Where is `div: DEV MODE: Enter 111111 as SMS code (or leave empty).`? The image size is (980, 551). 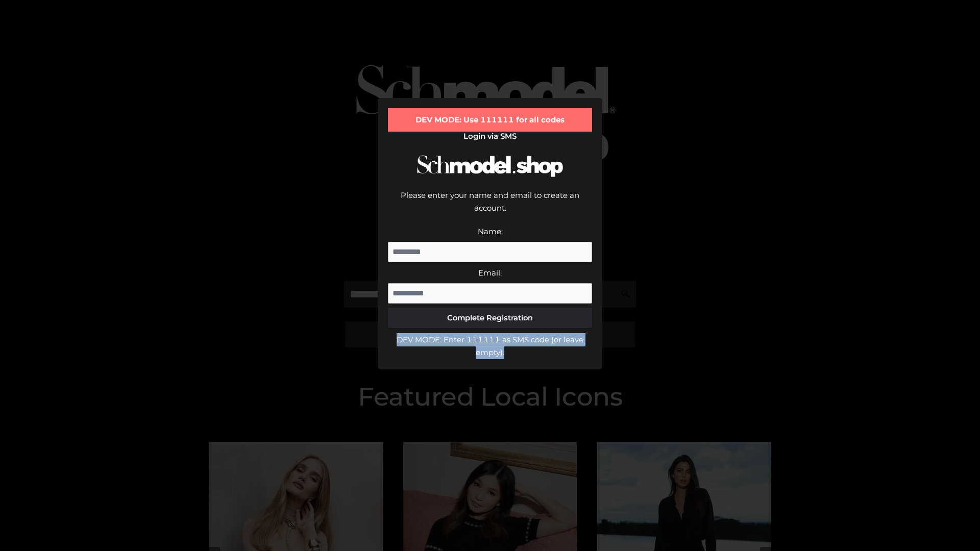 div: DEV MODE: Enter 111111 as SMS code (or leave empty). is located at coordinates (490, 346).